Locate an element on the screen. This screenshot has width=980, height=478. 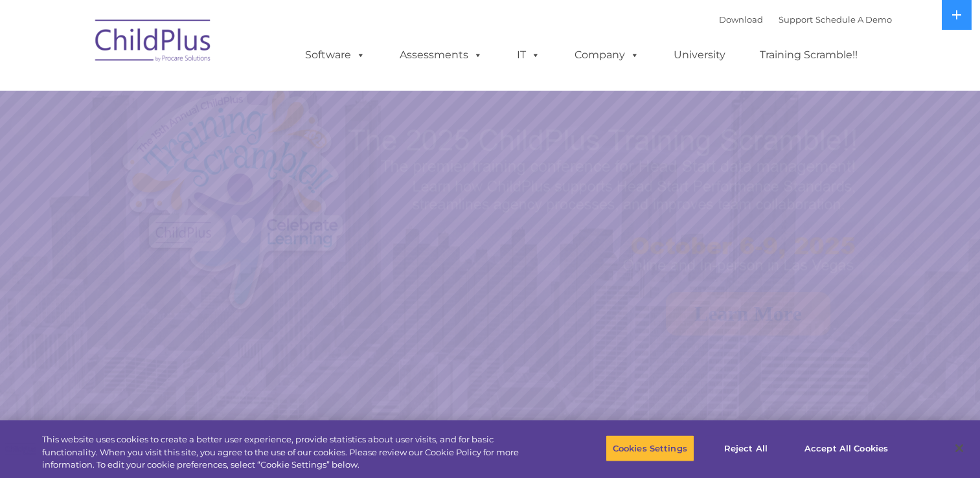
button: Accept All Cookies is located at coordinates (846, 448).